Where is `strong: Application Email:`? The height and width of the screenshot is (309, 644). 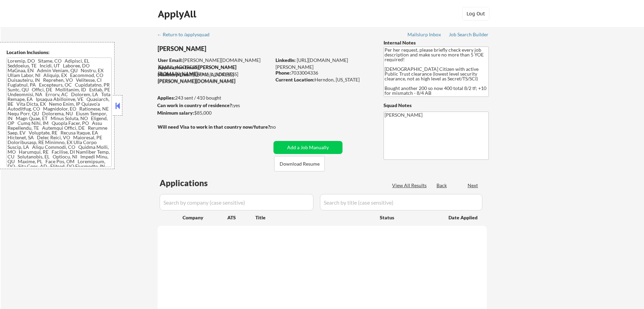 strong: Application Email: is located at coordinates (178, 67).